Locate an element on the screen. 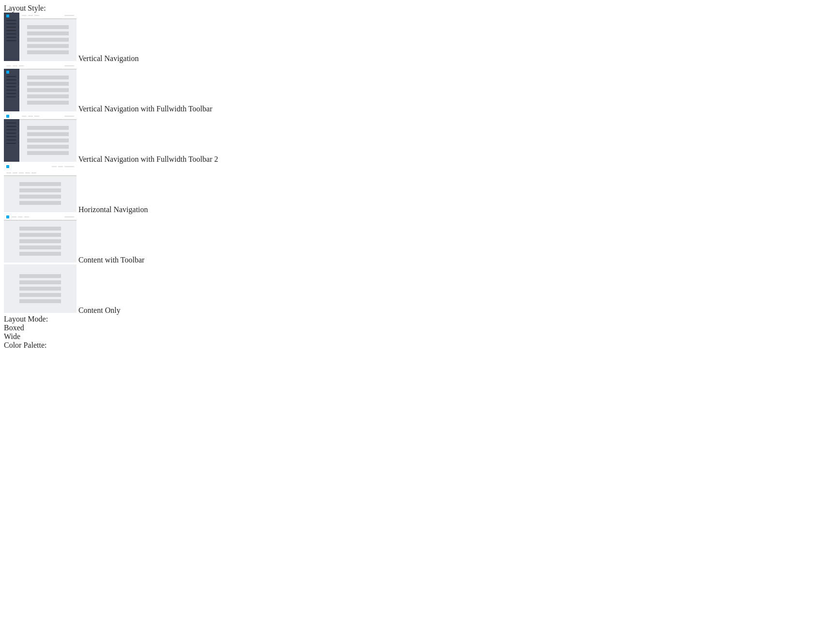 This screenshot has width=840, height=632. img: vertical-nav-with-full-toolbar.jpg is located at coordinates (40, 87).